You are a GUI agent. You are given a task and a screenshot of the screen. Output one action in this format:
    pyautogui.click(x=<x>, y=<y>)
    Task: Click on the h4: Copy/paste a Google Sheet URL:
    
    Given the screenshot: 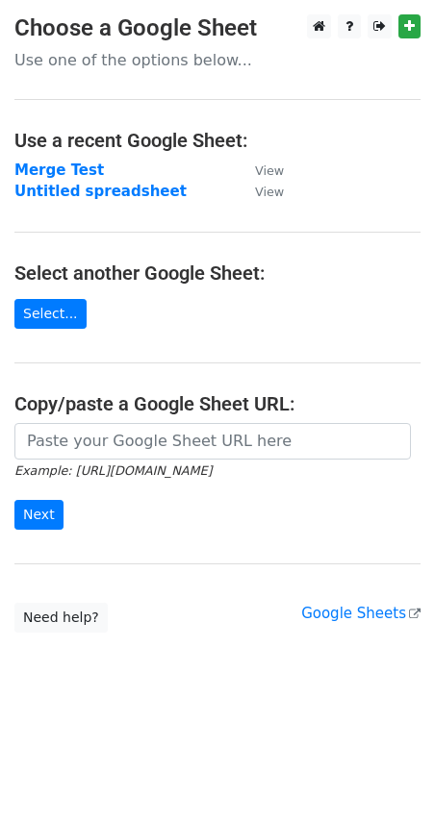 What is the action you would take?
    pyautogui.click(x=217, y=404)
    